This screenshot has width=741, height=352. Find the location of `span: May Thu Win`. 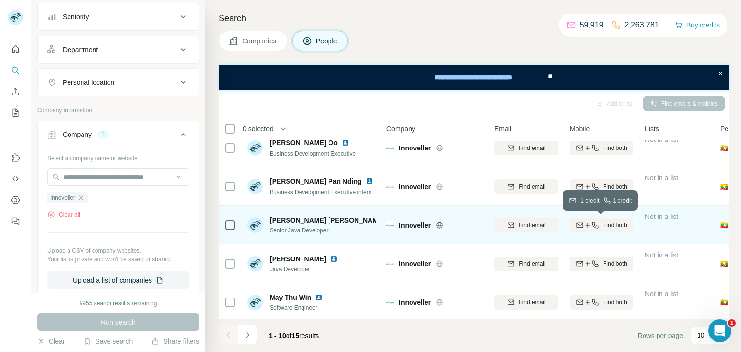

span: May Thu Win is located at coordinates (290, 297).